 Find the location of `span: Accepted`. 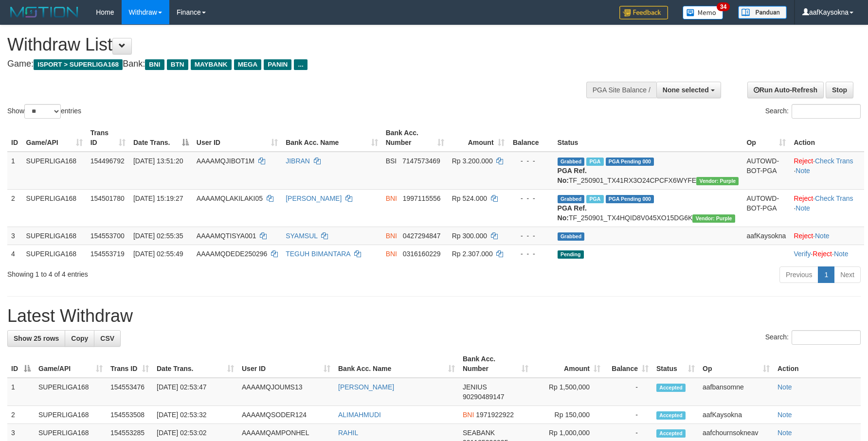

span: Accepted is located at coordinates (671, 433).